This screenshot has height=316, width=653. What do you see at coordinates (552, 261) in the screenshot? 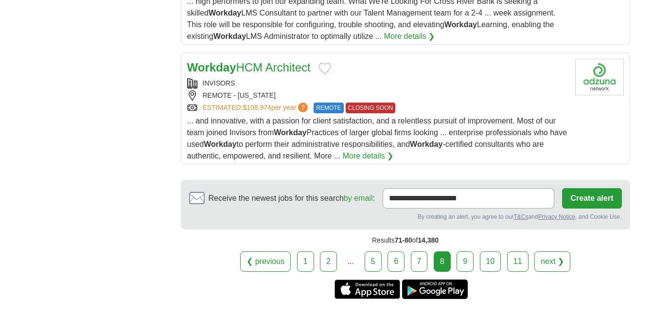
I see `a: next ❯` at bounding box center [552, 261].